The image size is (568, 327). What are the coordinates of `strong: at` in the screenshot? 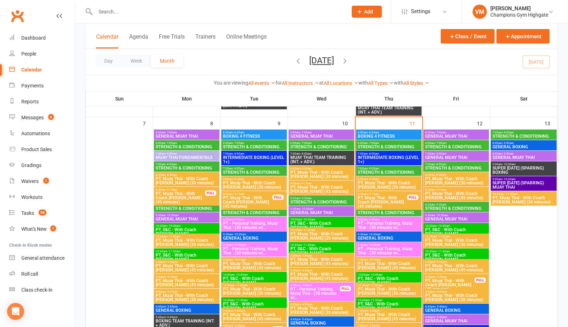 It's located at (321, 83).